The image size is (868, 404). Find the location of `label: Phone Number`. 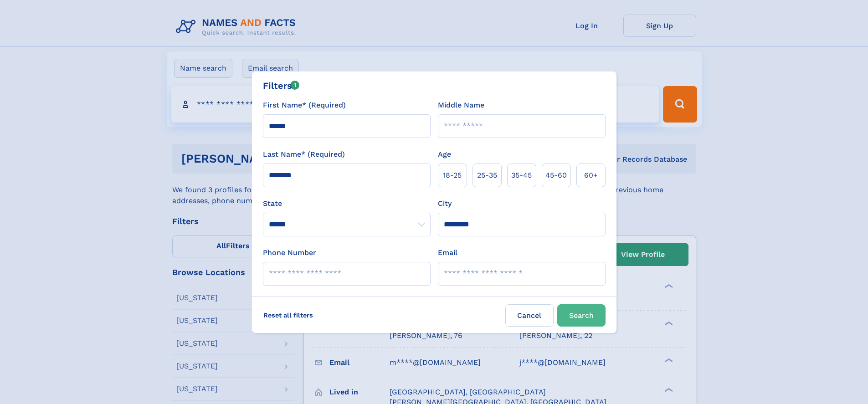

label: Phone Number is located at coordinates (289, 253).